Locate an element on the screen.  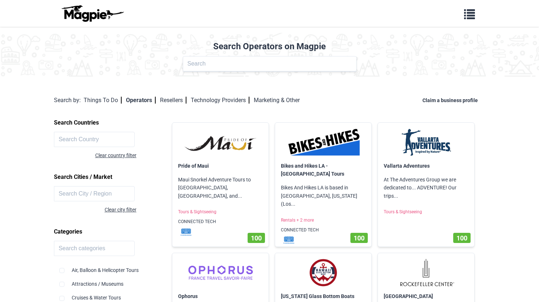
a: Ophorus is located at coordinates (188, 296).